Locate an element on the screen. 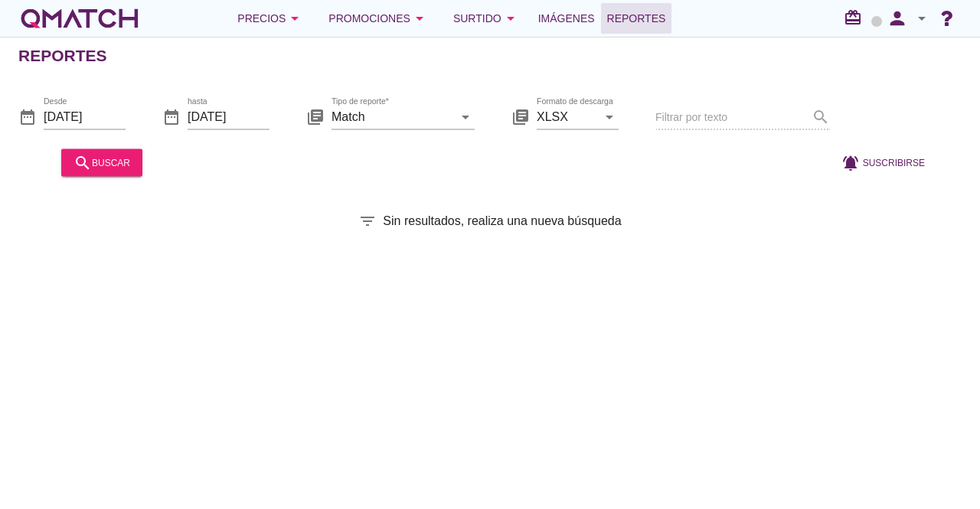  a: white-qmatch-logo is located at coordinates (79, 19).